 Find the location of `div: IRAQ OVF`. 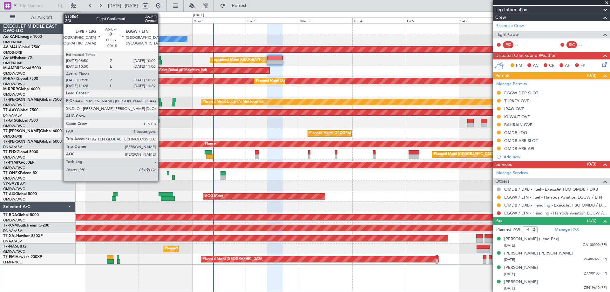

div: IRAQ OVF is located at coordinates (514, 109).